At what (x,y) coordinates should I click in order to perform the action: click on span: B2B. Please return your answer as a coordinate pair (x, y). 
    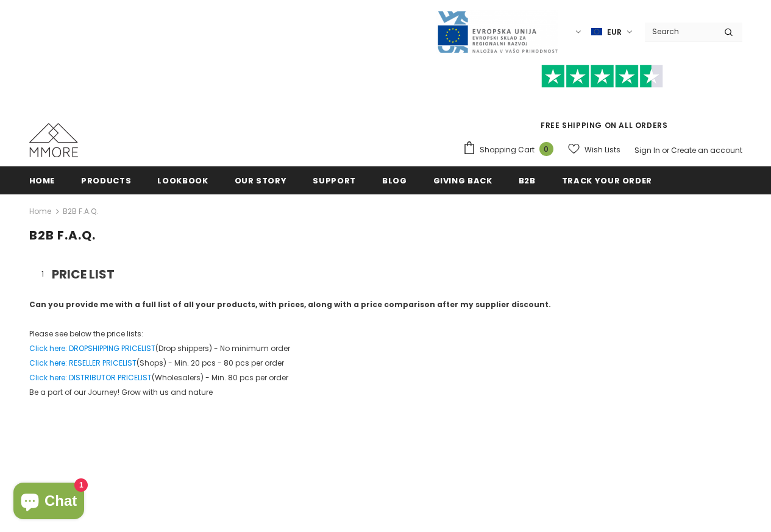
    Looking at the image, I should click on (527, 181).